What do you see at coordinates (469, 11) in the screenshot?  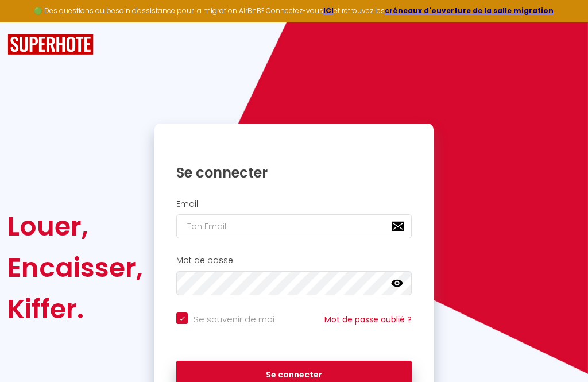 I see `strong: créneaux d'ouverture de la salle migration` at bounding box center [469, 11].